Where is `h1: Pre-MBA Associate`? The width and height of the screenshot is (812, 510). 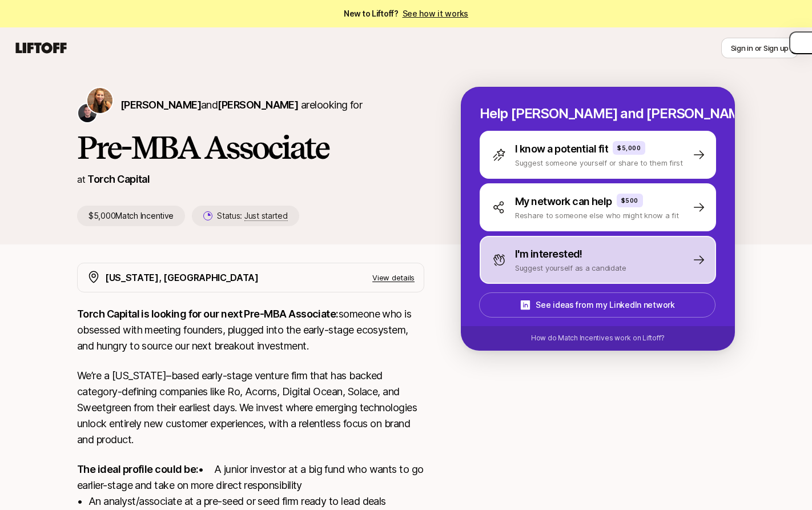 h1: Pre-MBA Associate is located at coordinates (251, 147).